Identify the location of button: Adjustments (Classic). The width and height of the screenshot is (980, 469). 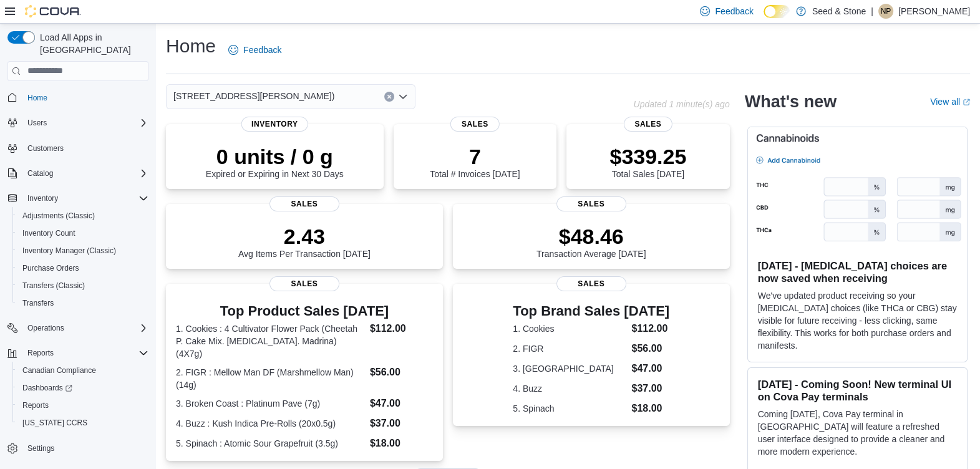
(83, 216).